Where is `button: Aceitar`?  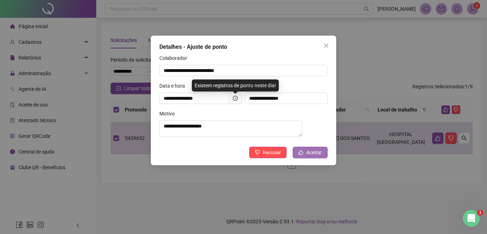
button: Aceitar is located at coordinates (310, 153).